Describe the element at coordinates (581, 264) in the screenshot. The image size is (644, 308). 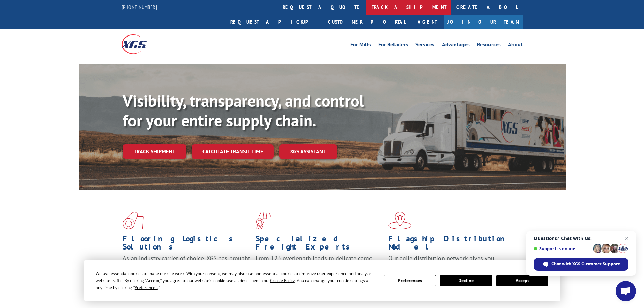
I see `div: Chat with XGS Customer Support` at that location.